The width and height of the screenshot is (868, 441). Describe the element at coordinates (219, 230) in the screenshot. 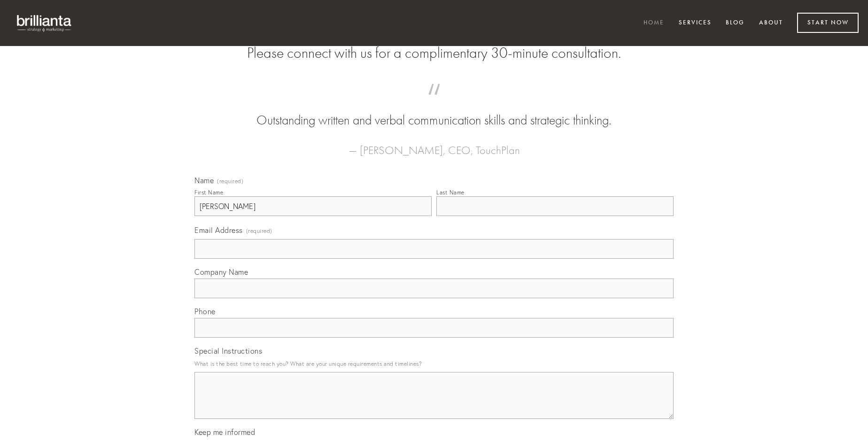

I see `span: Email Address` at that location.